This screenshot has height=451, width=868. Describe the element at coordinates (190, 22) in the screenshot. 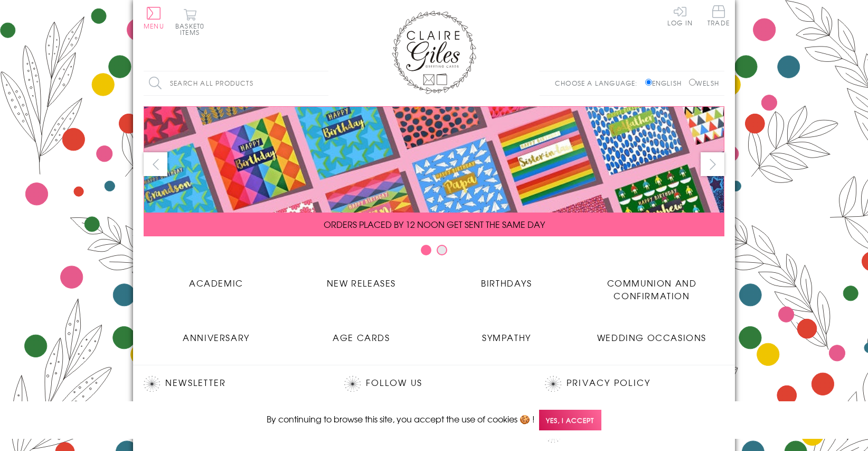

I see `button: Basket0 items` at that location.